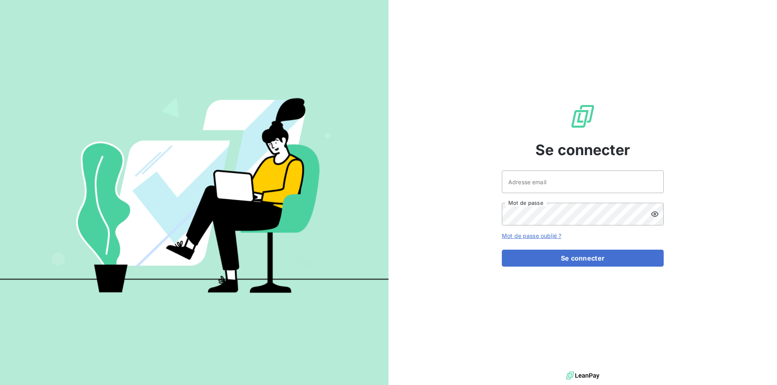  I want to click on a: Mot de passe oublié ?, so click(531, 236).